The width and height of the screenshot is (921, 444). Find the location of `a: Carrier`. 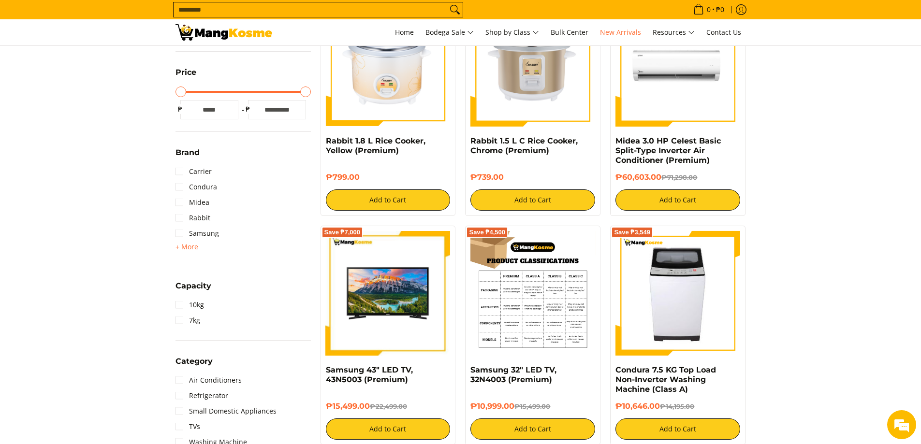

a: Carrier is located at coordinates (193, 172).